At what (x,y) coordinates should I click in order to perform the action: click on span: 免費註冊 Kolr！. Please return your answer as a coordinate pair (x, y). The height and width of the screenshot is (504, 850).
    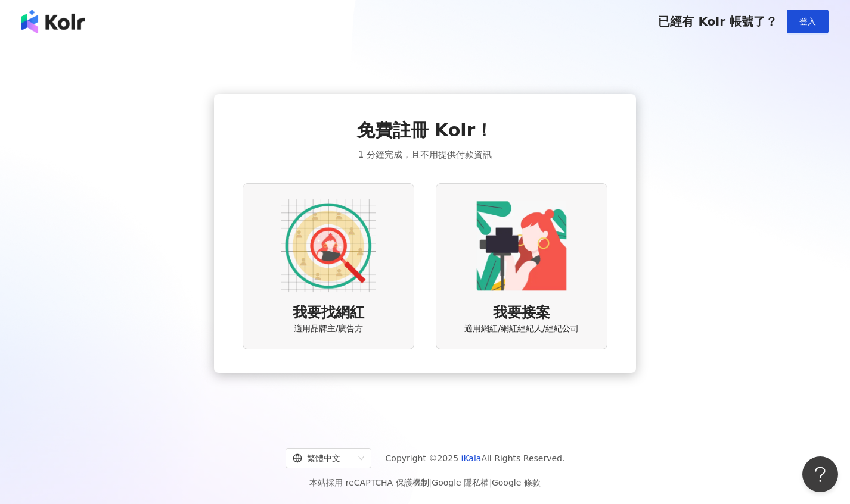
    Looking at the image, I should click on (425, 130).